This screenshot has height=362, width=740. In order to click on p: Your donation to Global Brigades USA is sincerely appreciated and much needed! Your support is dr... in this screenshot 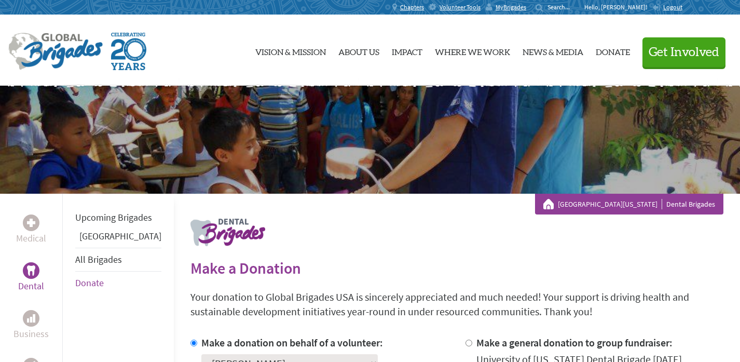, I will do `click(457, 304)`.